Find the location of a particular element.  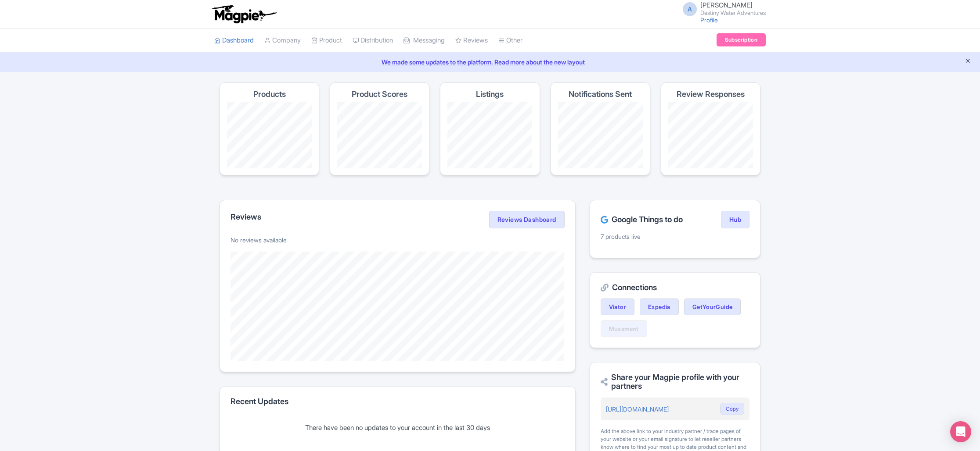

a: Expedia is located at coordinates (659, 307).